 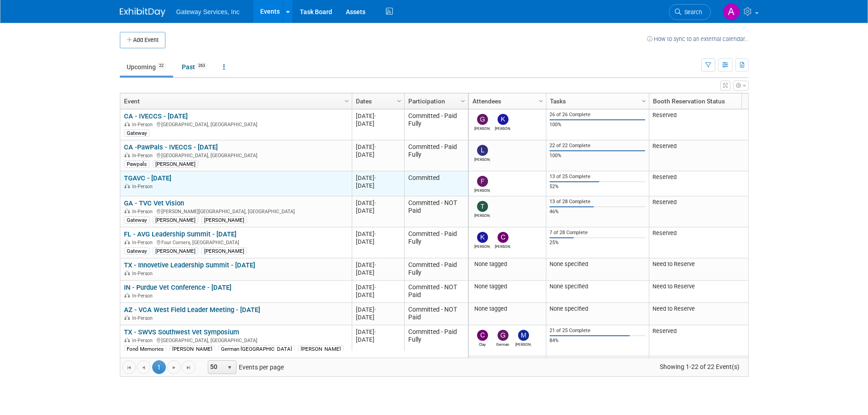 What do you see at coordinates (597, 212) in the screenshot?
I see `div: 46%` at bounding box center [597, 212].